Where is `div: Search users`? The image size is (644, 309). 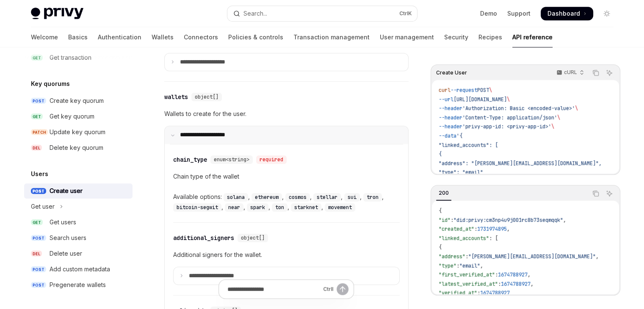
div: Search users is located at coordinates (68, 238).